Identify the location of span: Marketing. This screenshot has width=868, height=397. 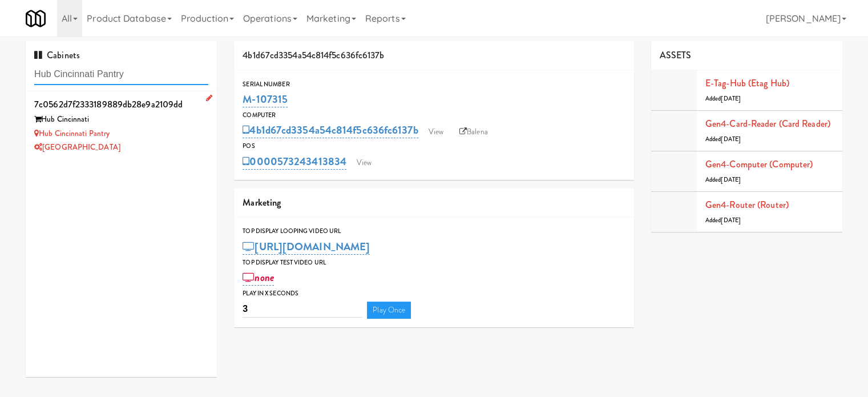
(261, 202).